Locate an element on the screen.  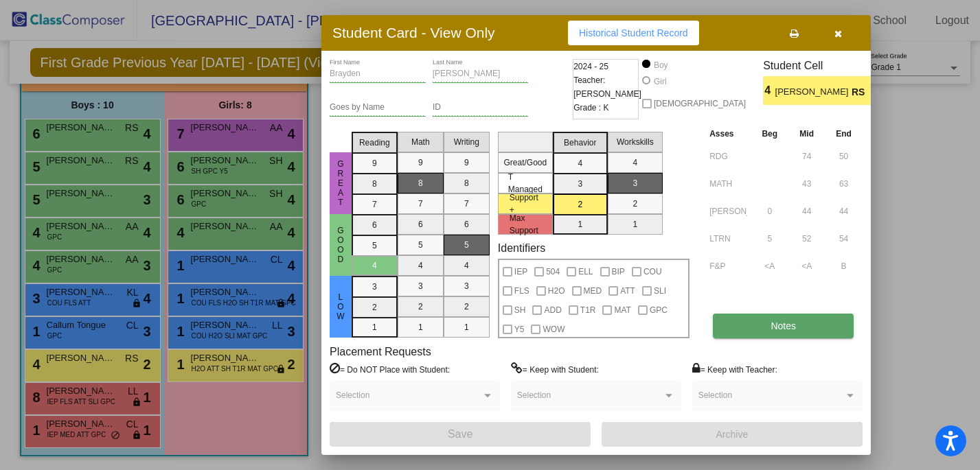
button: Archive is located at coordinates (732, 434).